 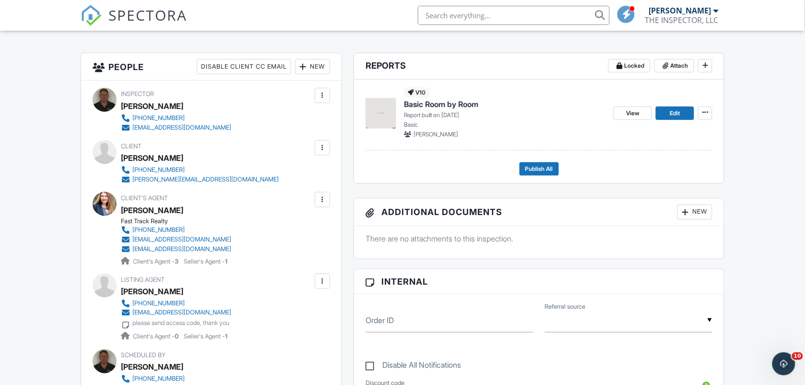 What do you see at coordinates (144, 198) in the screenshot?
I see `span: Client's Agent` at bounding box center [144, 198].